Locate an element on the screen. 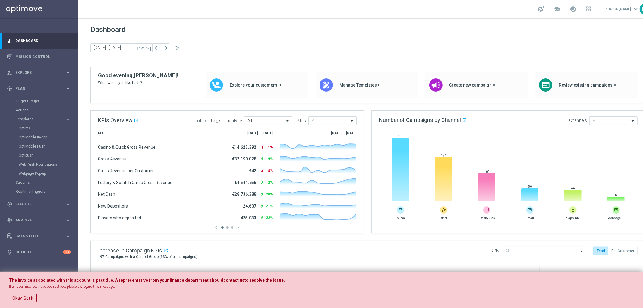 This screenshot has height=308, width=643. a: Dashboard is located at coordinates (43, 40).